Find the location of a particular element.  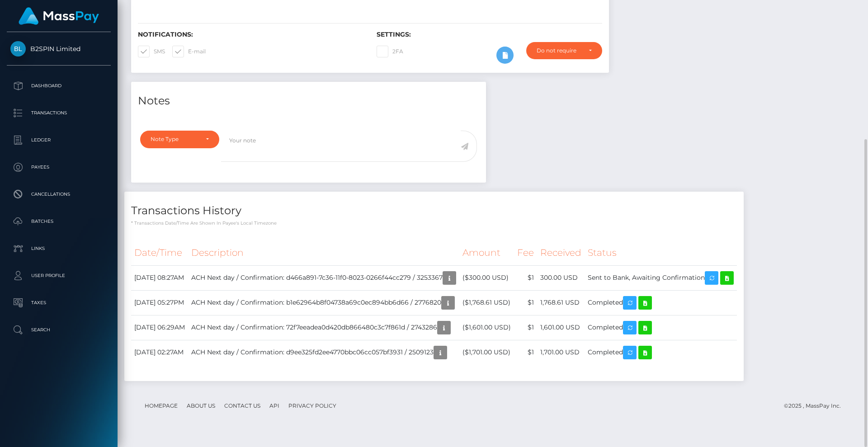

p: Transactions is located at coordinates (59, 113).